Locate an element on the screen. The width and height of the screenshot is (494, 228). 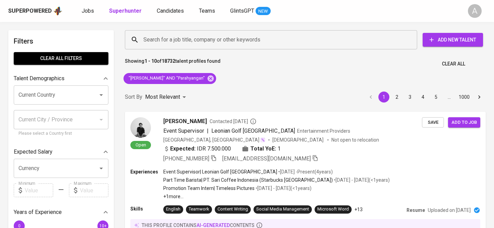
button: Add New Talent is located at coordinates (453, 40).